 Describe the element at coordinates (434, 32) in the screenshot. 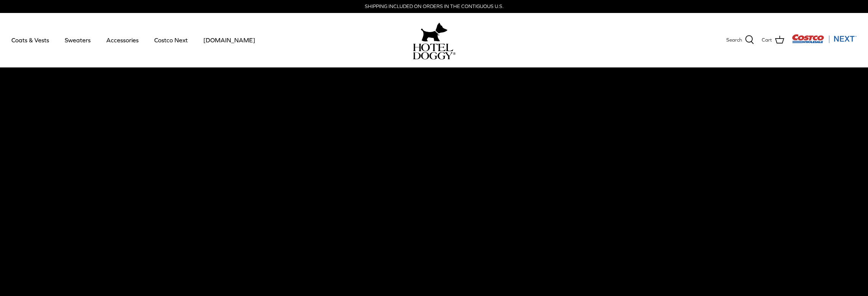

I see `img: hoteldoggy.com` at that location.